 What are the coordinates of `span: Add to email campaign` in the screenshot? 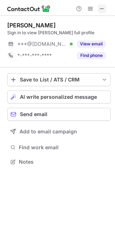 It's located at (48, 132).